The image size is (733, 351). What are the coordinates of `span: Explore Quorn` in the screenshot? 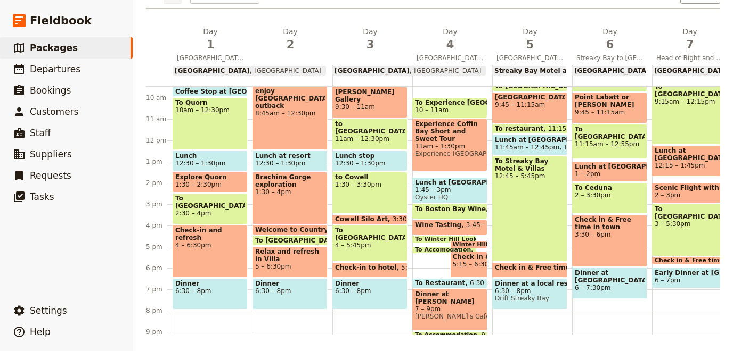 It's located at (210, 177).